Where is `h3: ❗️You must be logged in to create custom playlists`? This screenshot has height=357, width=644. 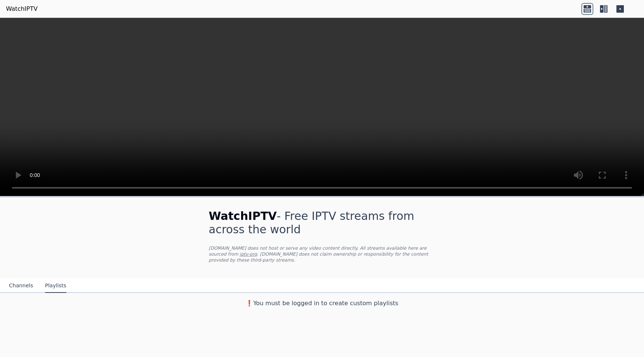 h3: ❗️You must be logged in to create custom playlists is located at coordinates (322, 303).